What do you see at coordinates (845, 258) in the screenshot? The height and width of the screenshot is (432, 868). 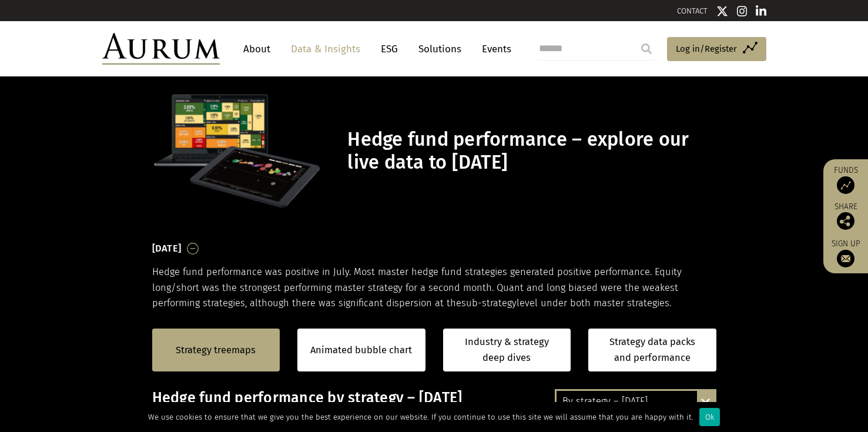 I see `img: Sign up to our newsletter` at bounding box center [845, 258].